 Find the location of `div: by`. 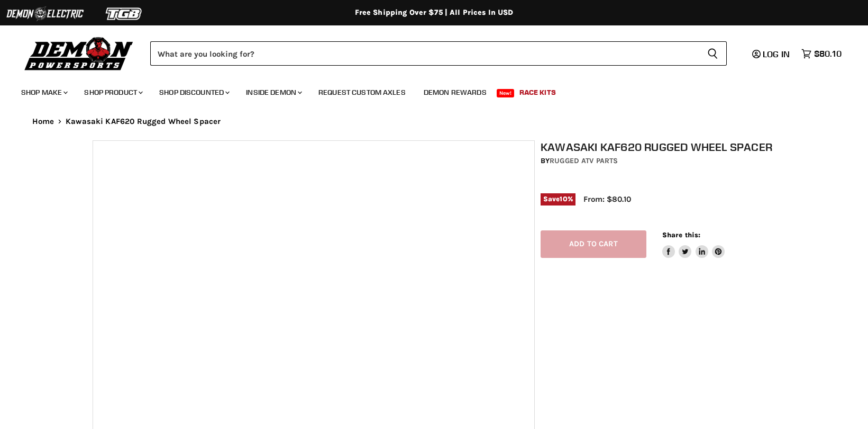

div: by is located at coordinates (661, 161).